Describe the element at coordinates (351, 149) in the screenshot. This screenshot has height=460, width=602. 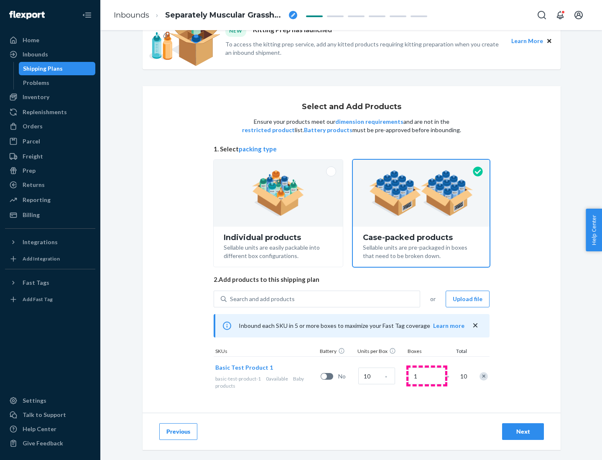
I see `span: 1. Select` at that location.